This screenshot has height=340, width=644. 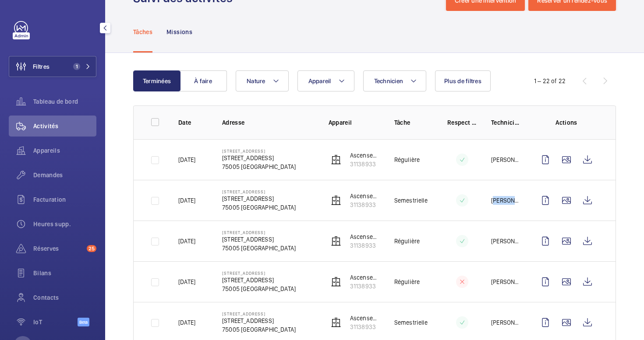 What do you see at coordinates (58, 249) in the screenshot?
I see `span: Réserves` at bounding box center [58, 249].